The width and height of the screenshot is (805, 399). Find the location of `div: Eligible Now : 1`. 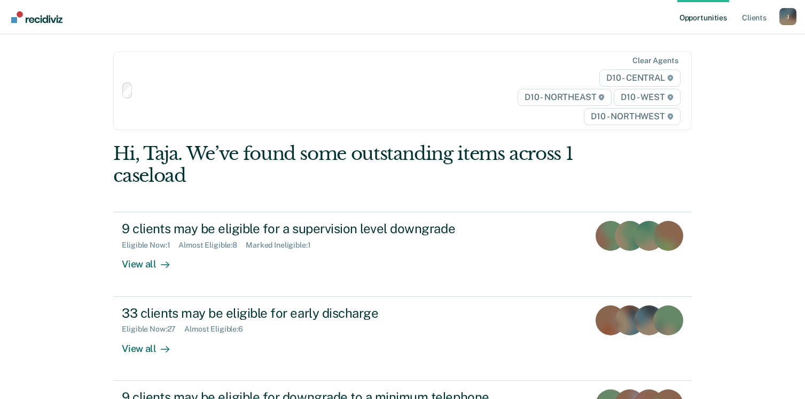

div: Eligible Now : 1 is located at coordinates (150, 245).